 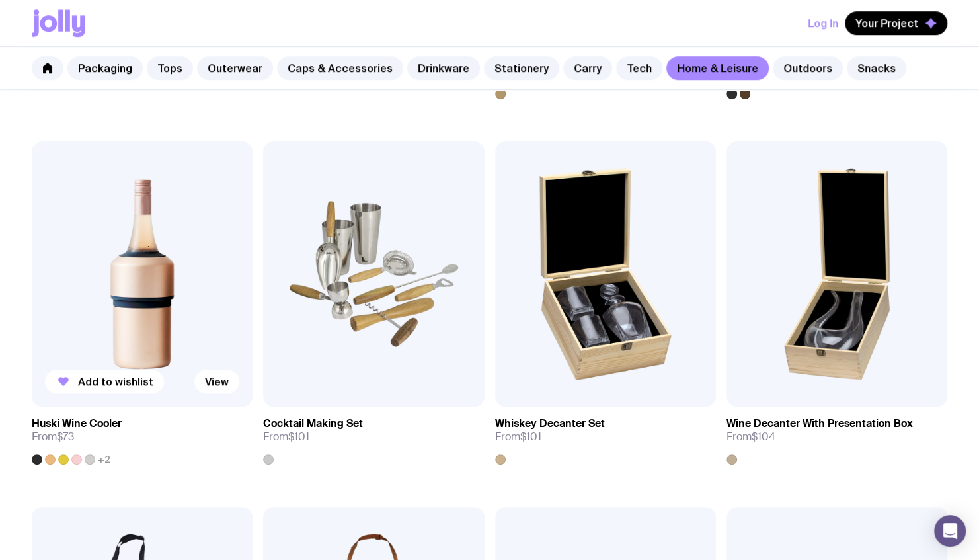 I want to click on a: Outdoors, so click(x=808, y=68).